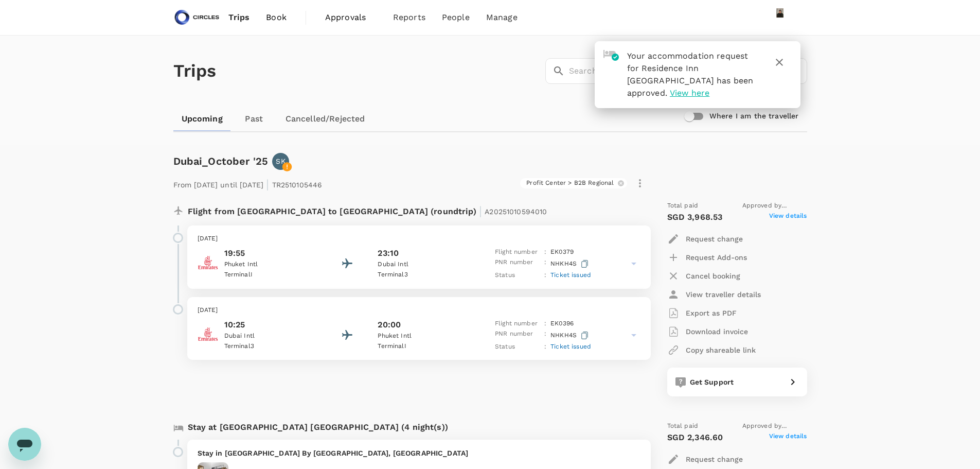 The height and width of the screenshot is (469, 980). I want to click on a: Upcoming, so click(202, 119).